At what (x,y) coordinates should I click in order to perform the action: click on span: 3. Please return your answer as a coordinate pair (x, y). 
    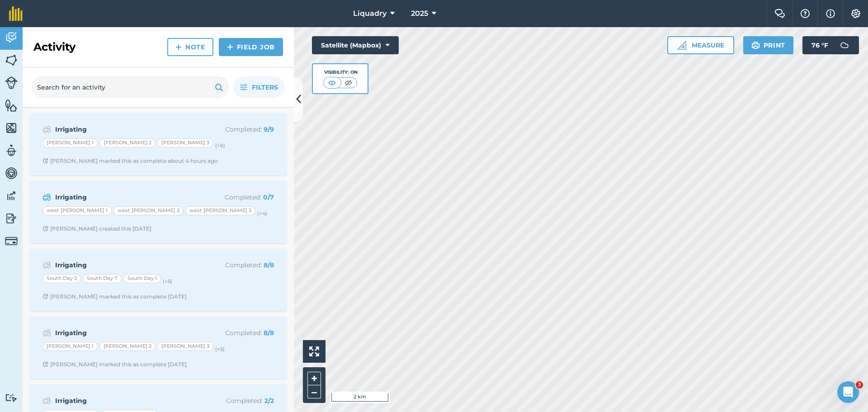
    Looking at the image, I should click on (860, 385).